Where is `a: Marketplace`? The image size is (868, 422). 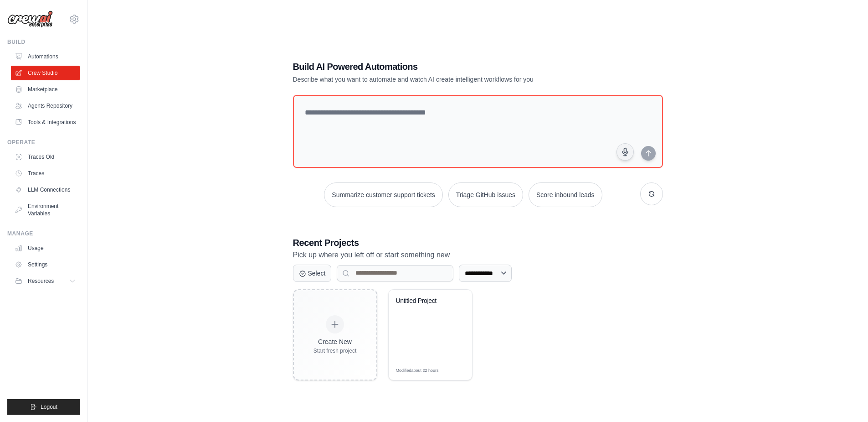 a: Marketplace is located at coordinates (45, 90).